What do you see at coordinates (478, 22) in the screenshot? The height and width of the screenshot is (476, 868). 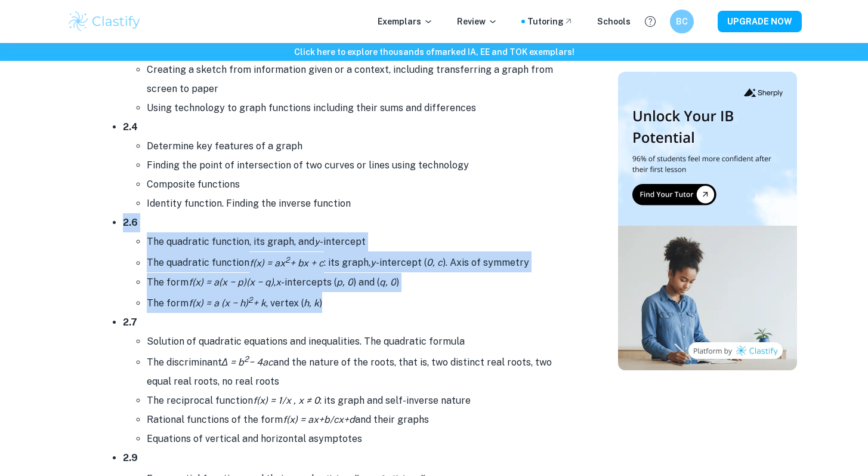 I see `p: Review` at bounding box center [478, 22].